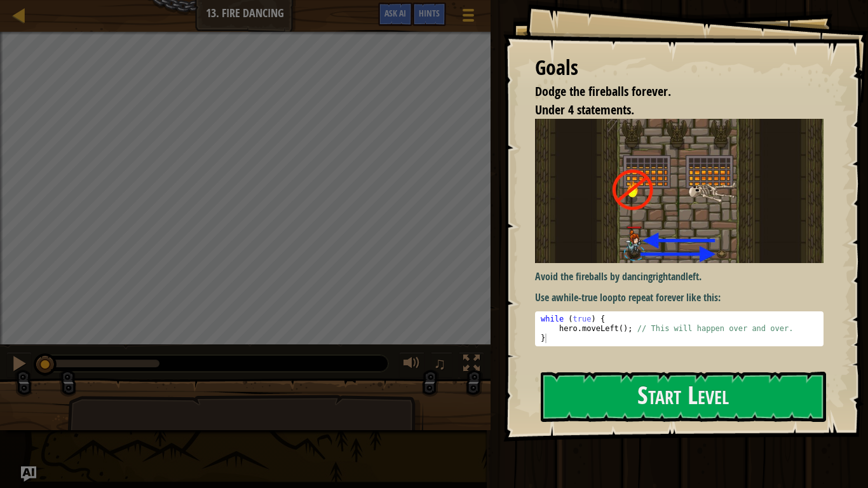 This screenshot has height=488, width=868. I want to click on strong: right, so click(662, 276).